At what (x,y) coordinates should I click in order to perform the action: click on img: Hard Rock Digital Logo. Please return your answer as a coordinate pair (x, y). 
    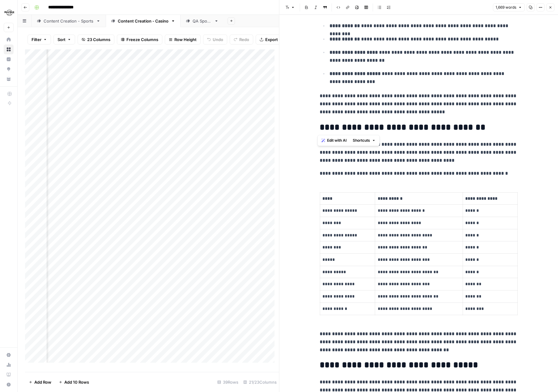
    Looking at the image, I should click on (9, 13).